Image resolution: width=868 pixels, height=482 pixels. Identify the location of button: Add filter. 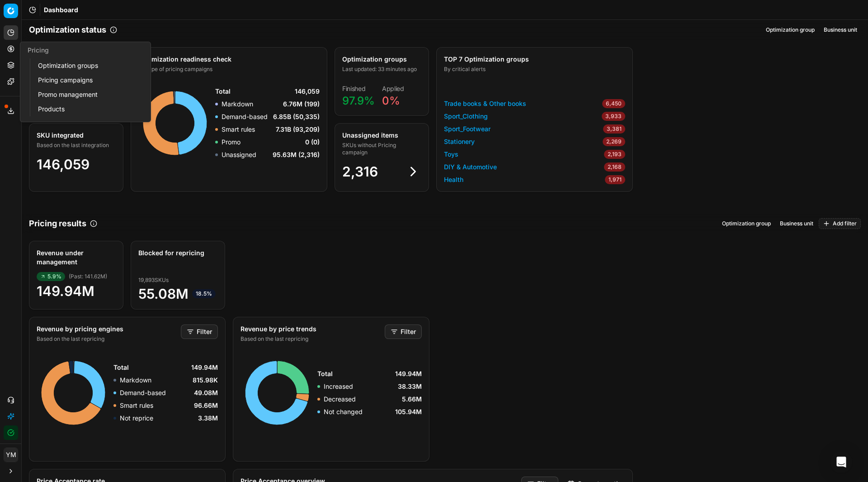
(840, 223).